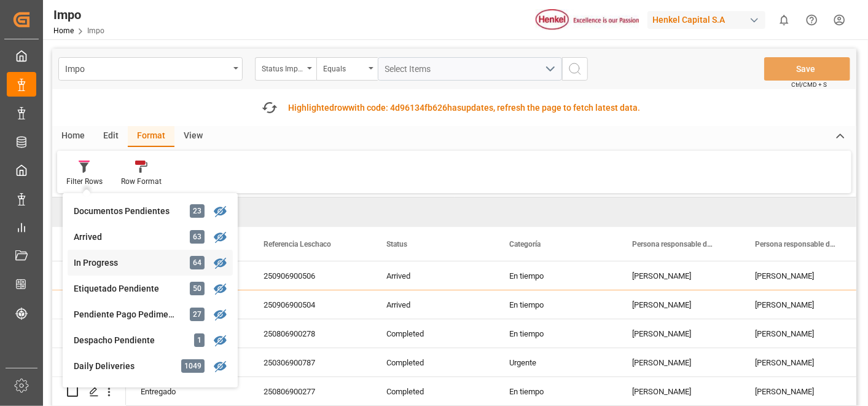 The width and height of the screenshot is (868, 406). I want to click on div: 1049, so click(193, 366).